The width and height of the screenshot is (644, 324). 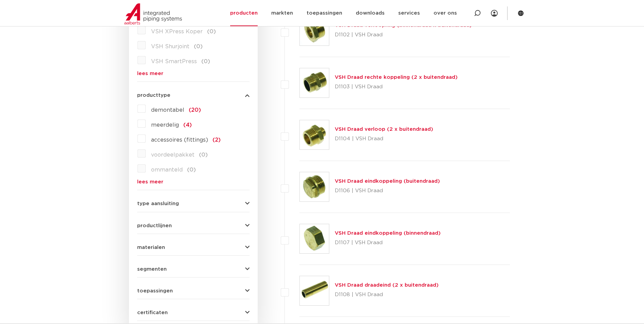 I want to click on img: Thumbnail for VSH Draad eindkoppeling (buitendraad), so click(x=314, y=187).